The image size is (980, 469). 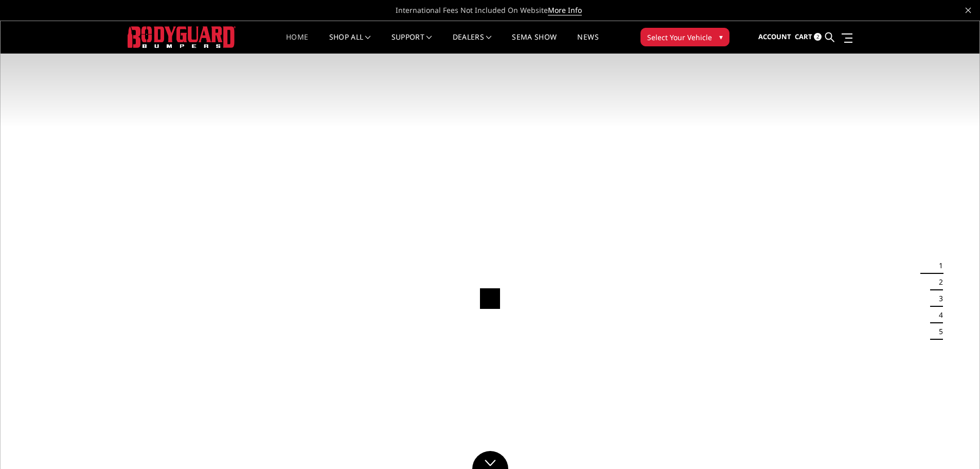 I want to click on button: 4 of 5, so click(x=938, y=315).